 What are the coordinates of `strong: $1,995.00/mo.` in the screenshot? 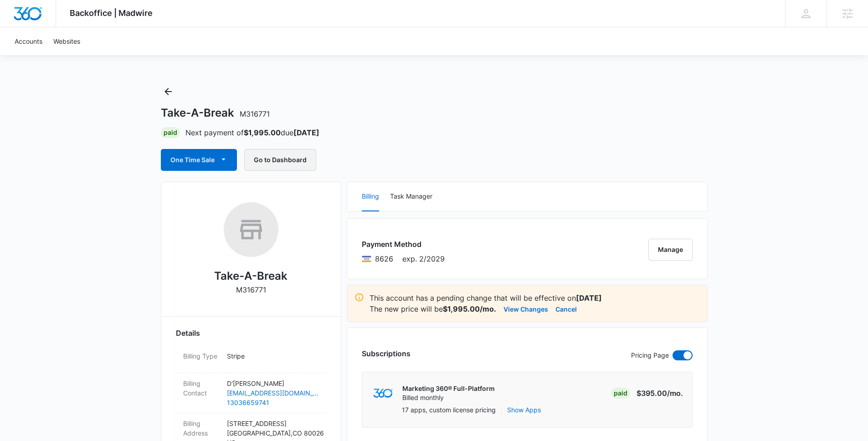 It's located at (469, 309).